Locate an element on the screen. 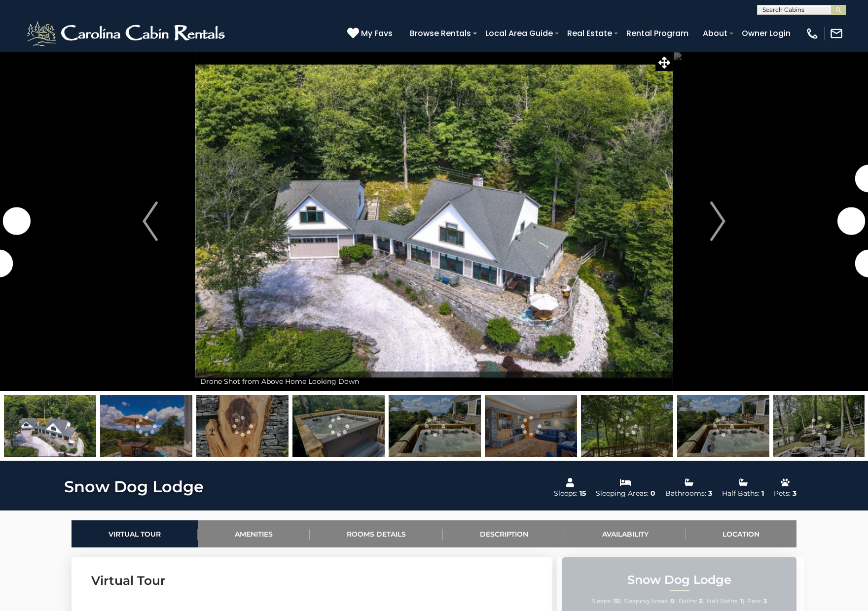  a: Virtual Tour is located at coordinates (135, 533).